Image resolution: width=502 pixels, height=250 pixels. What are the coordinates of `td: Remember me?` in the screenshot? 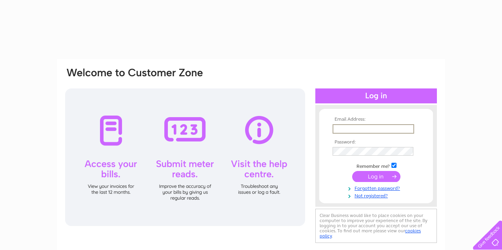 It's located at (376, 165).